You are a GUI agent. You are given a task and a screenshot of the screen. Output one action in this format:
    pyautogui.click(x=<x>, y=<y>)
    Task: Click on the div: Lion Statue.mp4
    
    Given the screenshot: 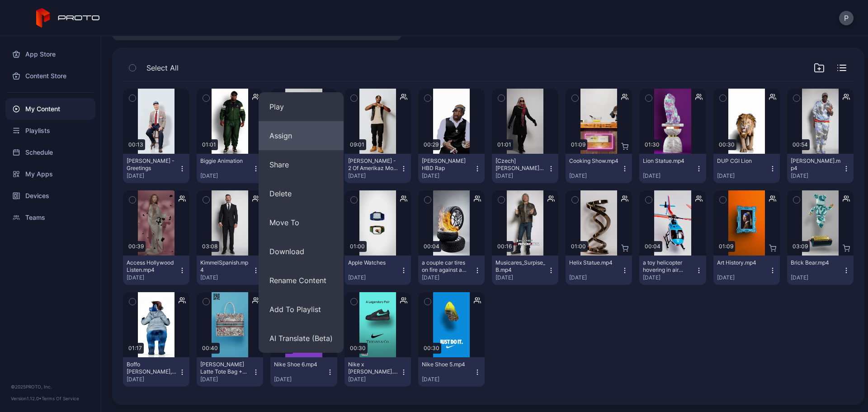 What is the action you would take?
    pyautogui.click(x=667, y=161)
    